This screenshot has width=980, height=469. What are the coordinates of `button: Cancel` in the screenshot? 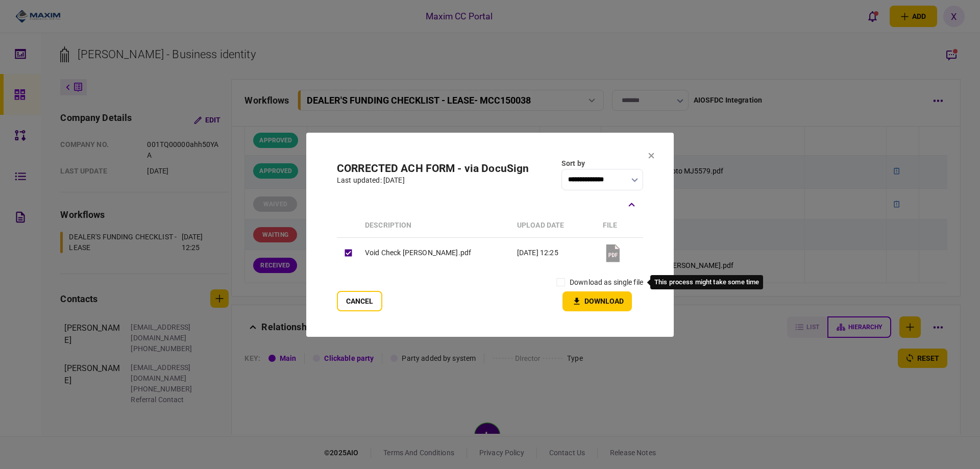 It's located at (359, 301).